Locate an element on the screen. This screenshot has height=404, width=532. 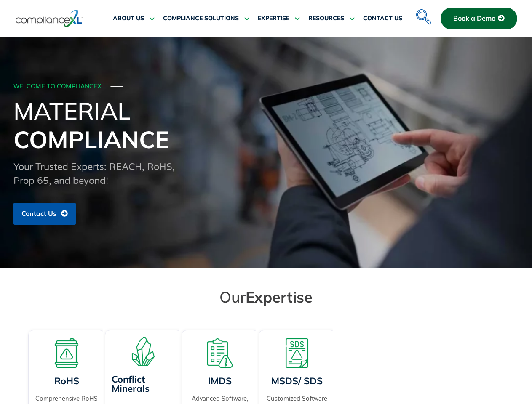
a: navsearch-button is located at coordinates (422, 13).